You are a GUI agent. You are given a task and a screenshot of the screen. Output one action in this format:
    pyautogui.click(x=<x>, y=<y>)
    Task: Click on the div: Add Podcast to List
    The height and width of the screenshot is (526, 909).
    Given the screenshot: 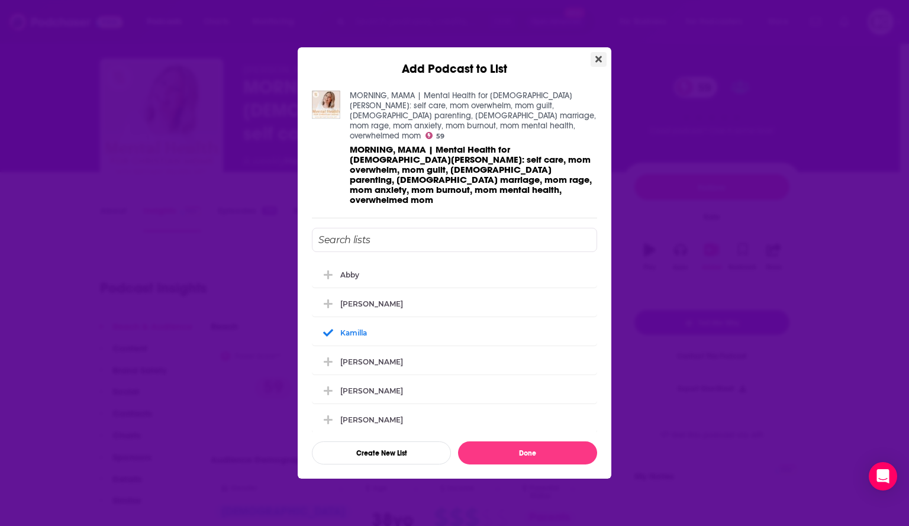 What is the action you would take?
    pyautogui.click(x=454, y=62)
    